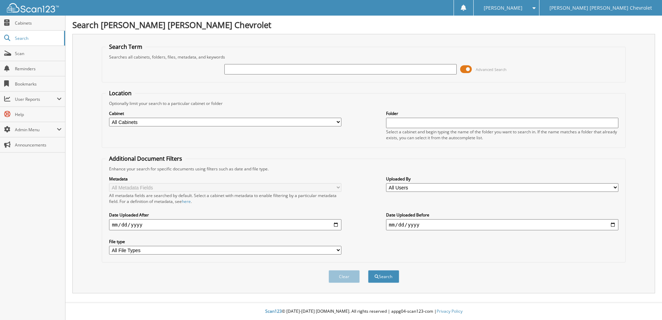  I want to click on span: Cabinets, so click(38, 23).